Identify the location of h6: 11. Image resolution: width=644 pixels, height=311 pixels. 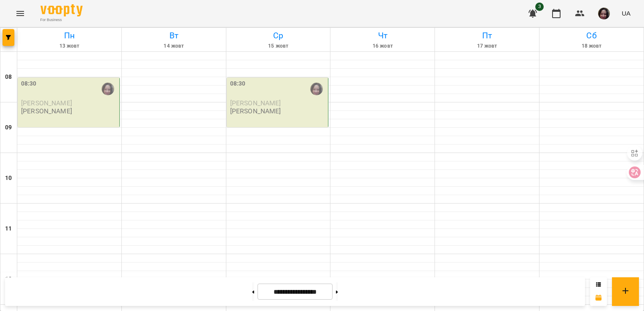
(8, 229).